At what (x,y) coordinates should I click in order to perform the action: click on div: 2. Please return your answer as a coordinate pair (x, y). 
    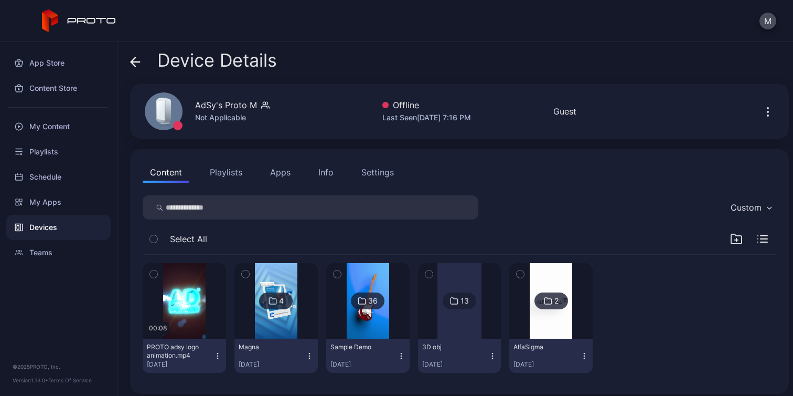
    Looking at the image, I should click on (557, 301).